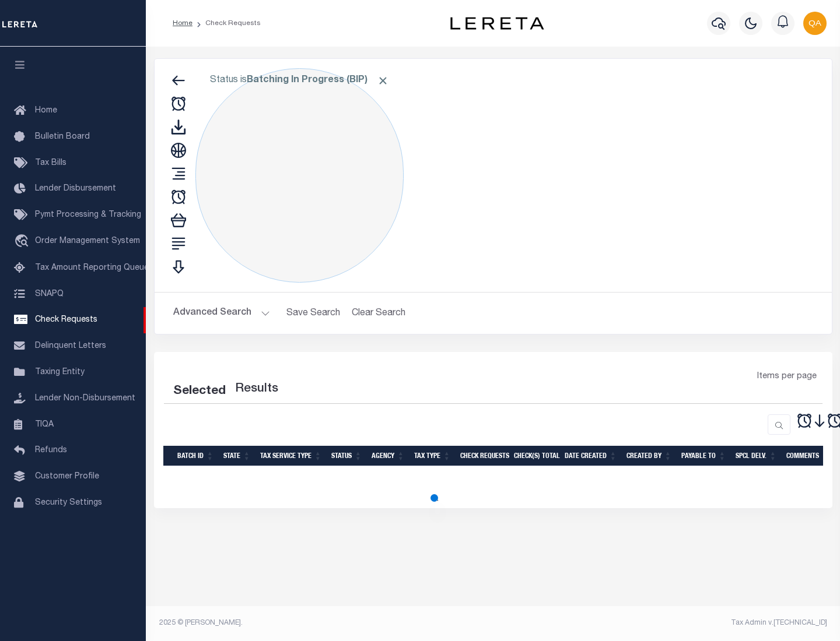 Image resolution: width=840 pixels, height=641 pixels. What do you see at coordinates (257, 390) in the screenshot?
I see `label: Results` at bounding box center [257, 390].